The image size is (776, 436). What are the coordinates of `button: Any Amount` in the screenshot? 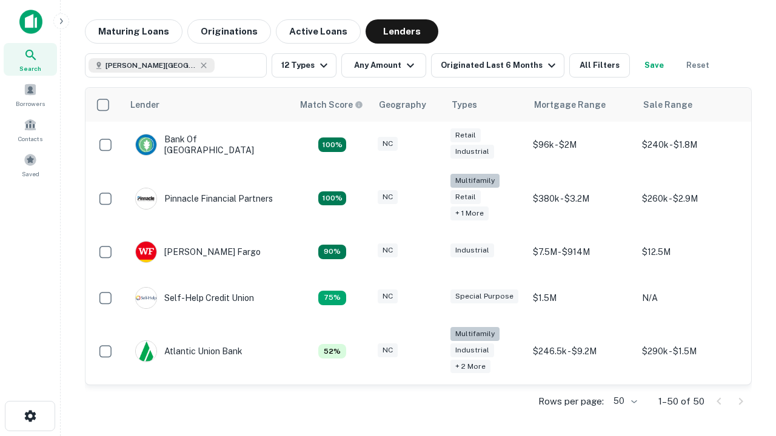 It's located at (384, 65).